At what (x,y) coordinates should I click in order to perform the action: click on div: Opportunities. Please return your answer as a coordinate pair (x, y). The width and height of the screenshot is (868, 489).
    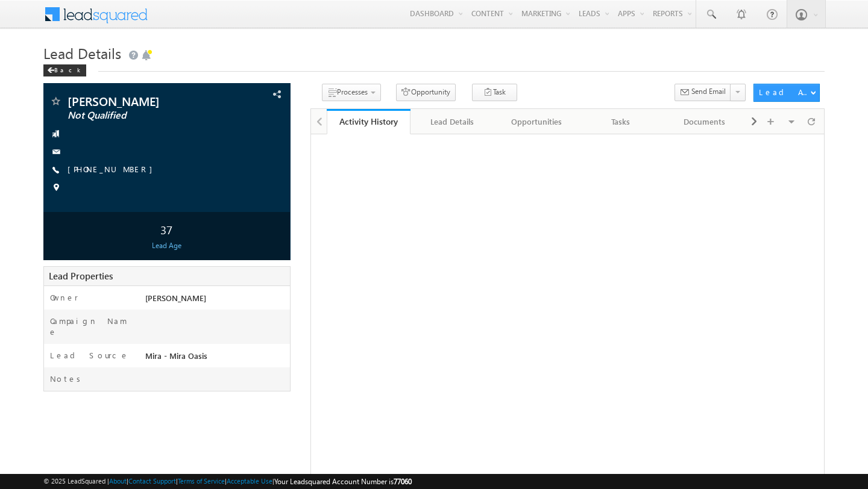
    Looking at the image, I should click on (537, 122).